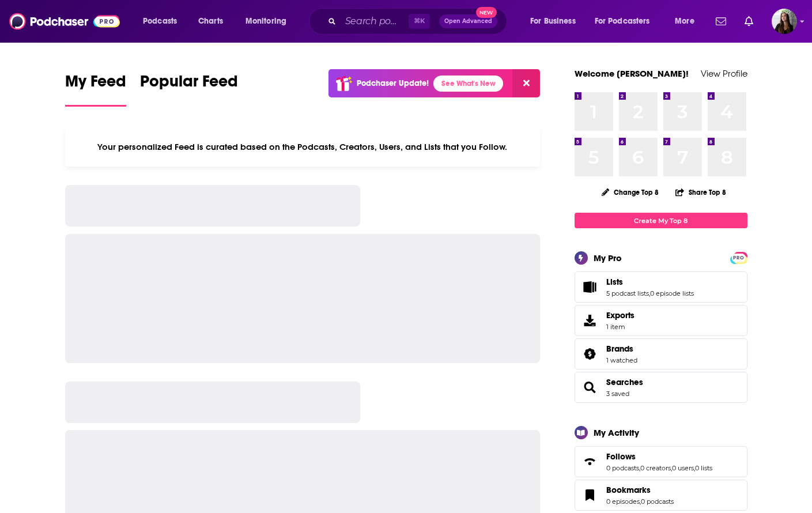 The height and width of the screenshot is (513, 812). What do you see at coordinates (468, 83) in the screenshot?
I see `a: See What's New` at bounding box center [468, 83].